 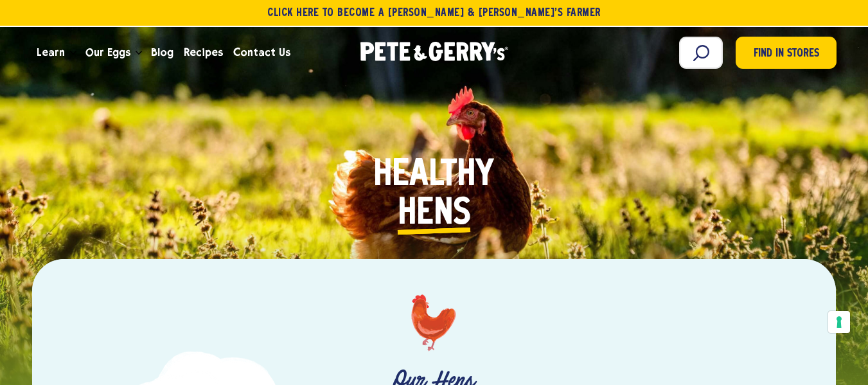 What do you see at coordinates (204, 53) in the screenshot?
I see `a: Recipes` at bounding box center [204, 53].